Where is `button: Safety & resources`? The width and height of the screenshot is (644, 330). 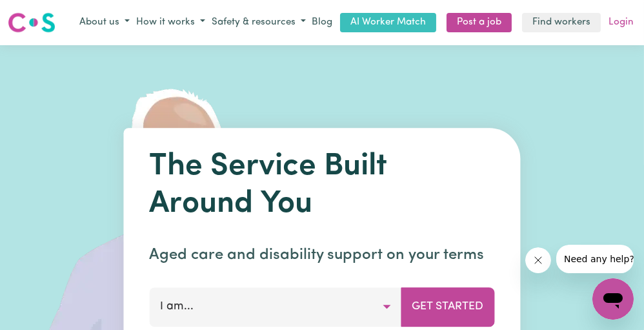 button: Safety & resources is located at coordinates (259, 23).